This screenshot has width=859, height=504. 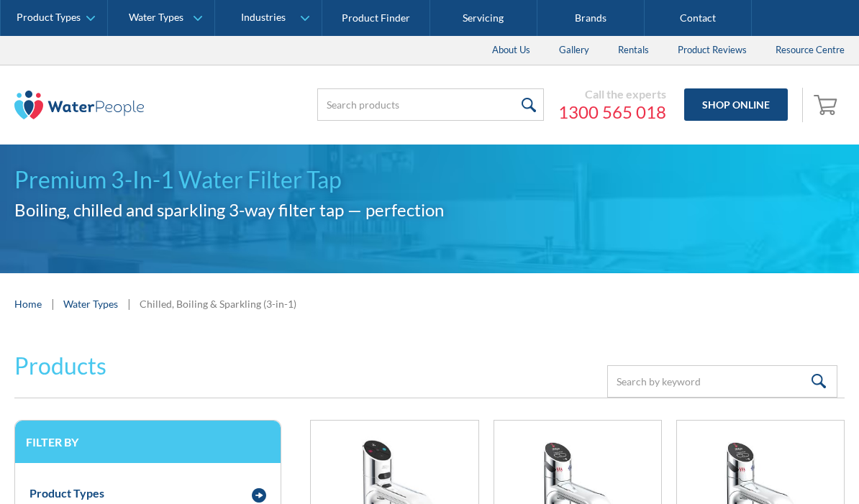 I want to click on input: Search products, so click(x=430, y=105).